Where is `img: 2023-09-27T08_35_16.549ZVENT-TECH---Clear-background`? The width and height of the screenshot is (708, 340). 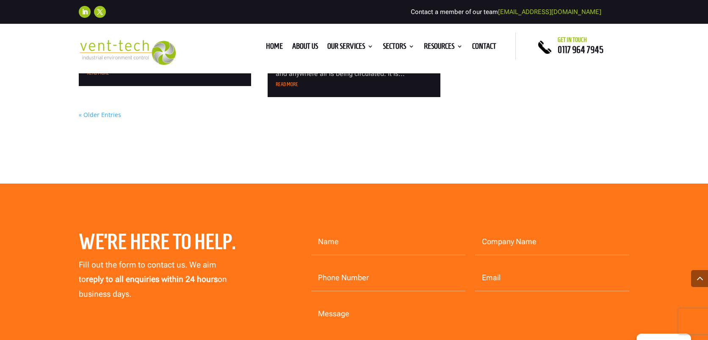 img: 2023-09-27T08_35_16.549ZVENT-TECH---Clear-background is located at coordinates (127, 52).